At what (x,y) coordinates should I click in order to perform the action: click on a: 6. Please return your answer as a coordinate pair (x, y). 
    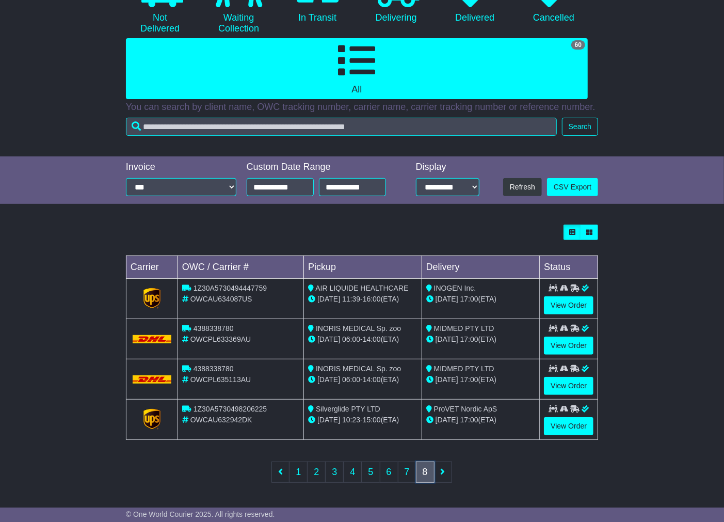
    Looking at the image, I should click on (389, 472).